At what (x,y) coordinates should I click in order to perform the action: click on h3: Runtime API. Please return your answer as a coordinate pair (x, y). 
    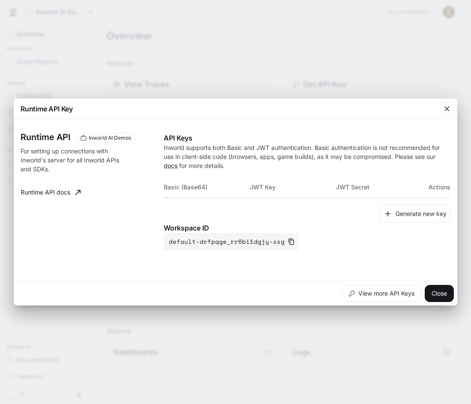
    Looking at the image, I should click on (45, 137).